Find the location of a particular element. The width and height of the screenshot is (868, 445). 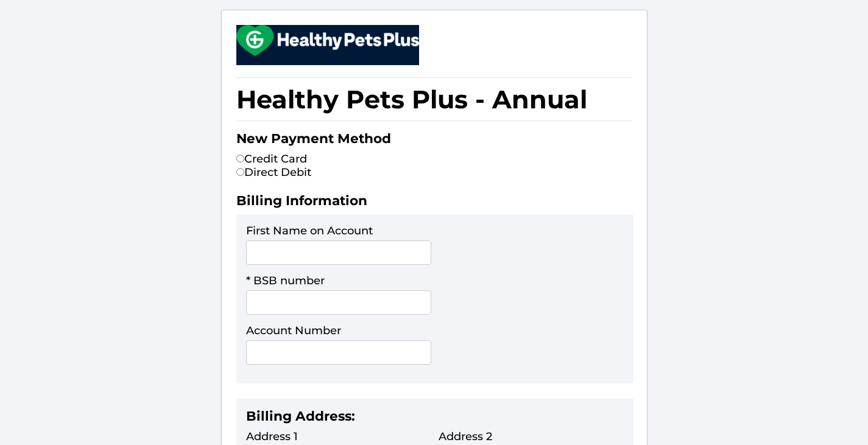

h2: Billing Address: is located at coordinates (435, 419).